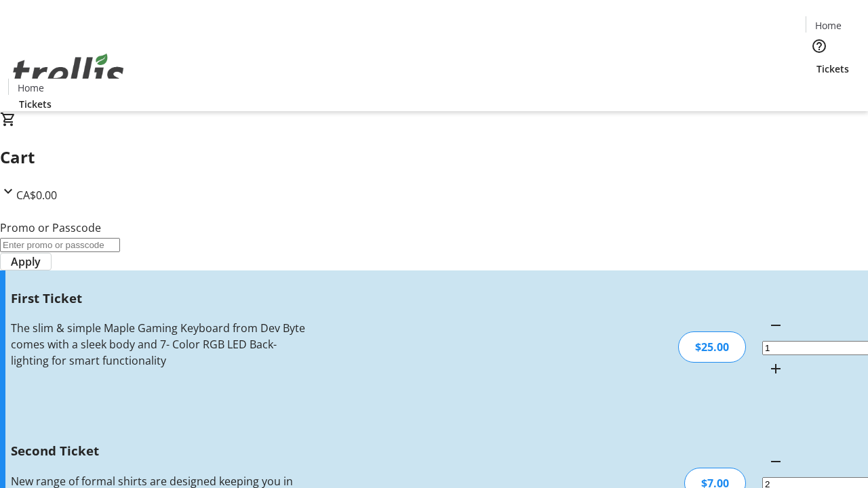 The image size is (868, 488). I want to click on div: The slim & simple Maple Gaming Keyboard from Dev Byte comes with a sleek body and 7- Color RGB LE..., so click(159, 344).